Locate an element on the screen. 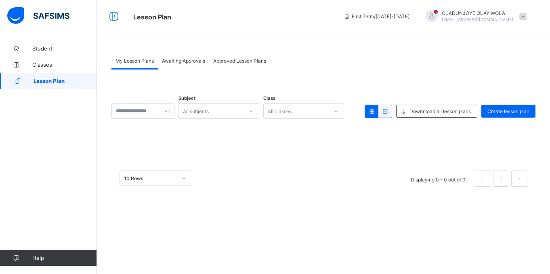 The height and width of the screenshot is (274, 550). span: Awaiting Approvals is located at coordinates (183, 61).